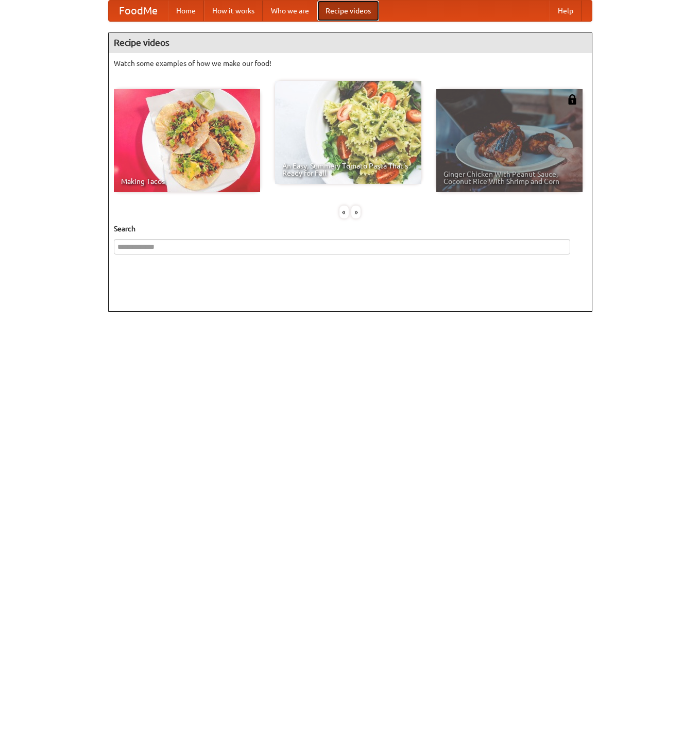  Describe the element at coordinates (573, 100) in the screenshot. I see `img: 483408.png` at that location.